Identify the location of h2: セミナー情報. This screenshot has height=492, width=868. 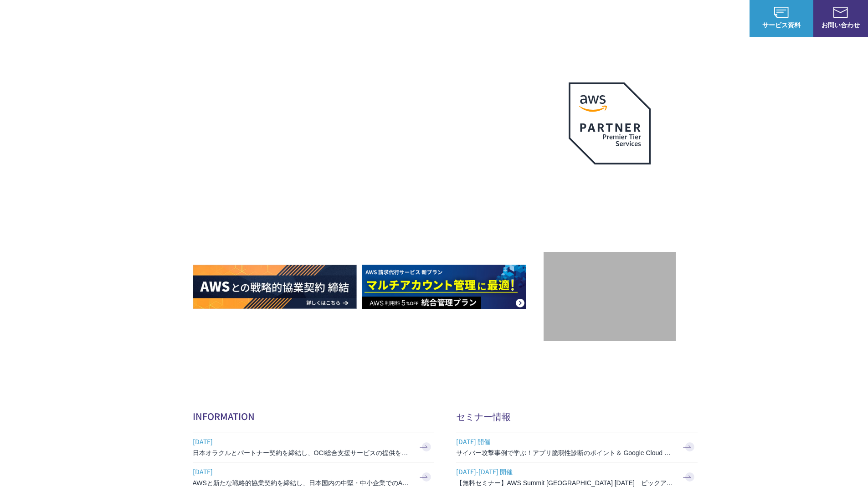
(577, 416).